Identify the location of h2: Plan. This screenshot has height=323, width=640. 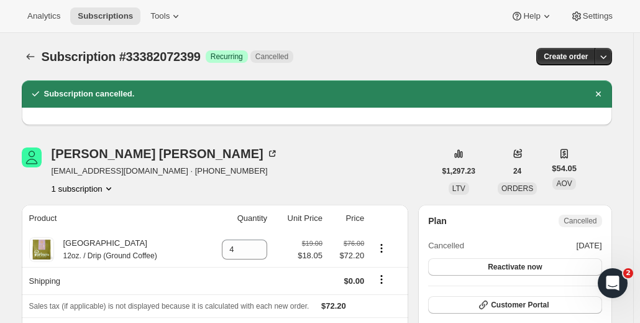
(438, 221).